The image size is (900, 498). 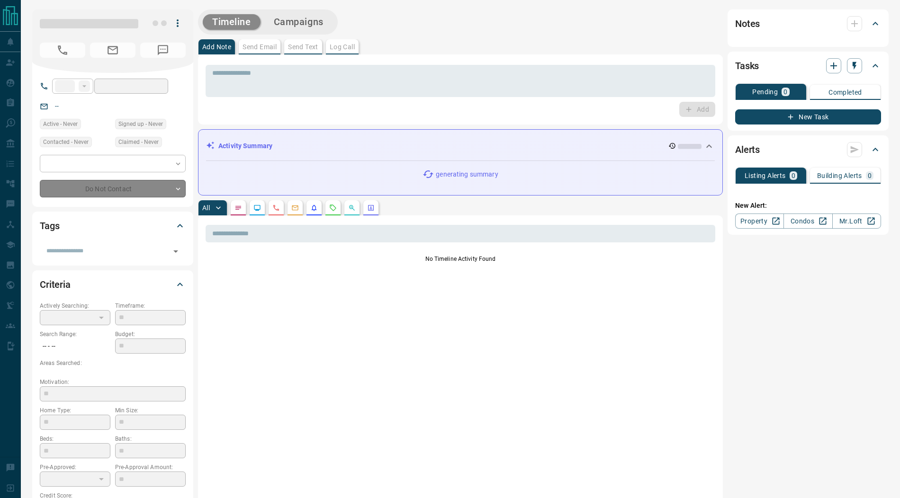 What do you see at coordinates (295, 208) in the screenshot?
I see `svg: Emails` at bounding box center [295, 208].